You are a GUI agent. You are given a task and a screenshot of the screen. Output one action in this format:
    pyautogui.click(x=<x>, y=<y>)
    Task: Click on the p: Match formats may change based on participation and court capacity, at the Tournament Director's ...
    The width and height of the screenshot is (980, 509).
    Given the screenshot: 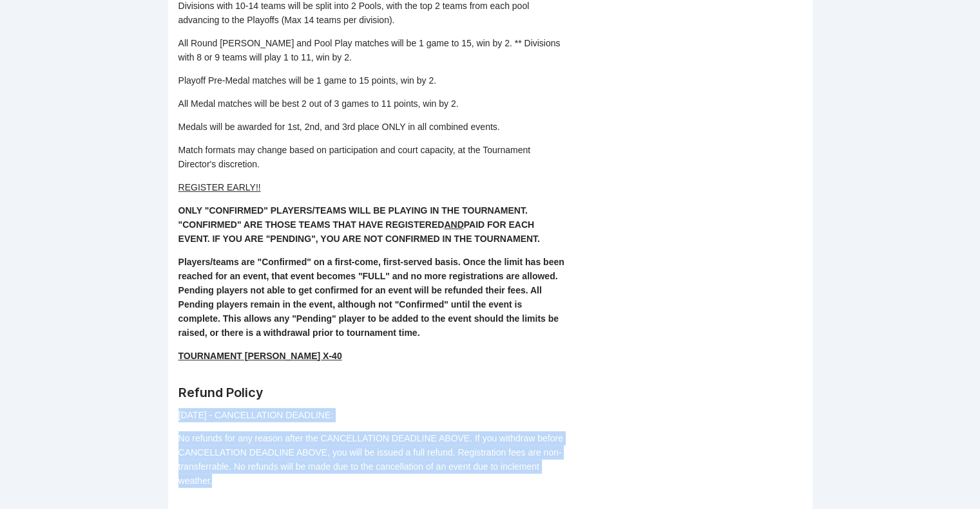 What is the action you would take?
    pyautogui.click(x=372, y=157)
    